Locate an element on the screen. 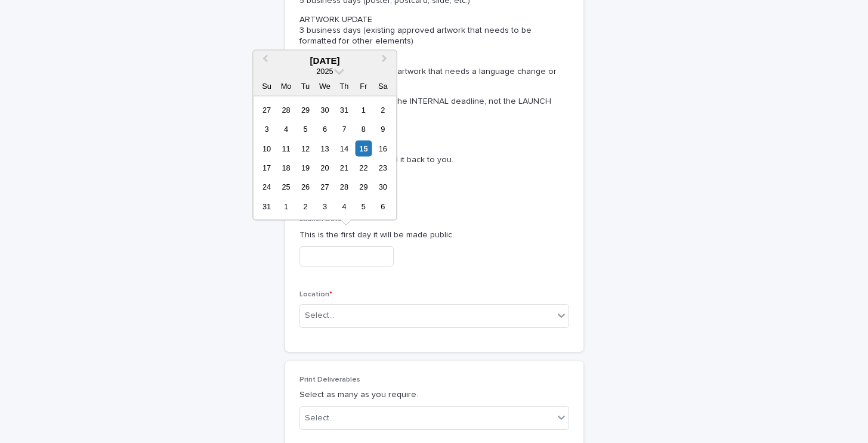 This screenshot has width=868, height=443. div: Choose Saturday, August 30th, 2025 is located at coordinates (382, 187).